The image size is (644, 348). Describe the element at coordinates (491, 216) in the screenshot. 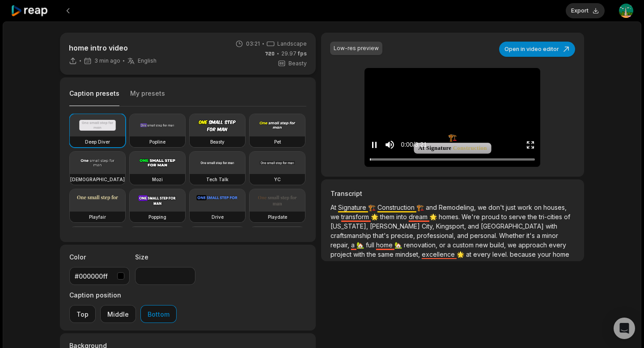

I see `span: proud` at that location.